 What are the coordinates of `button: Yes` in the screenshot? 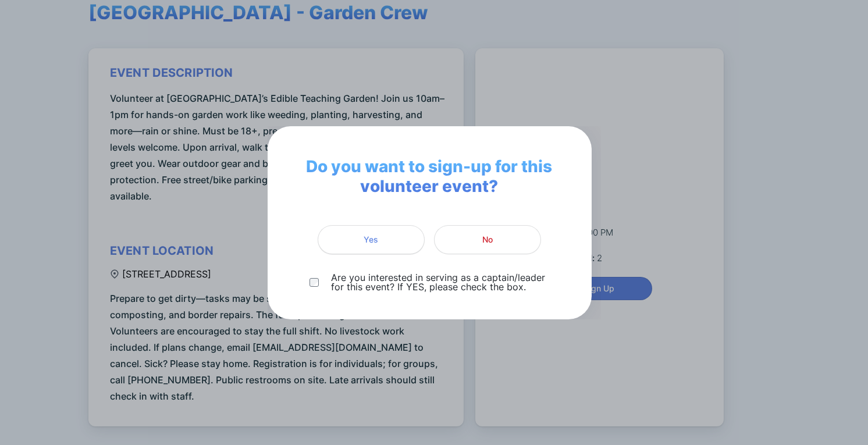 It's located at (371, 240).